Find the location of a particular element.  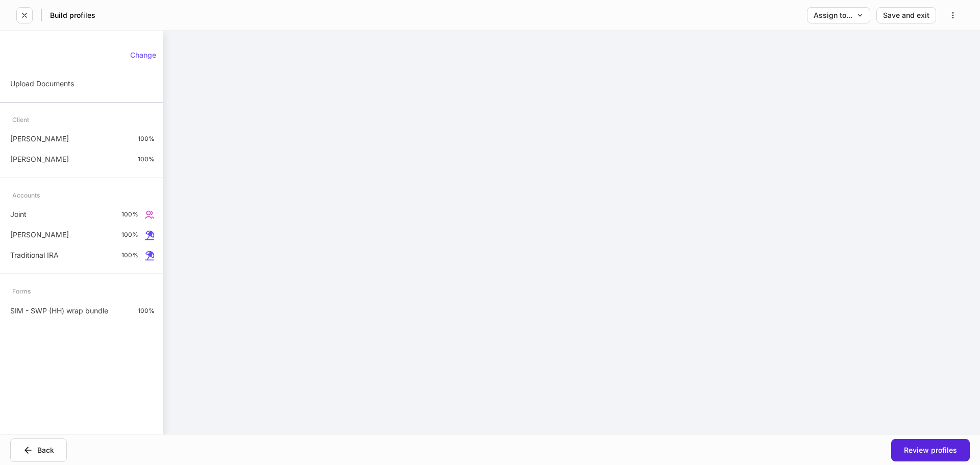

button: Change is located at coordinates (143, 55).